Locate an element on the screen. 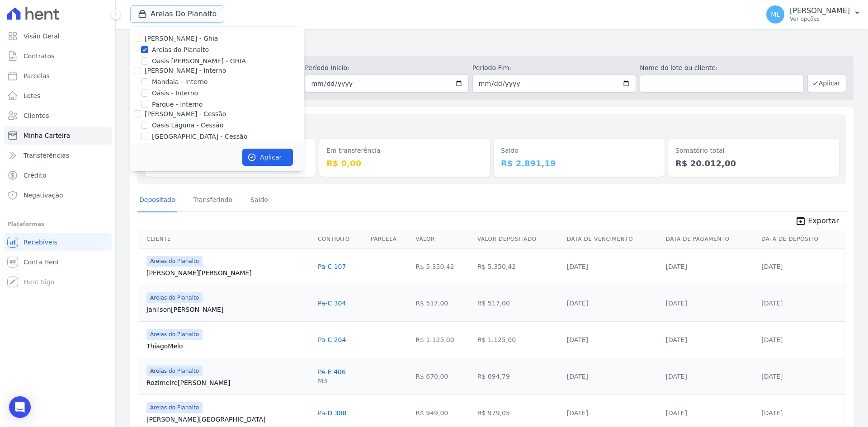  a: Recebíveis is located at coordinates (57, 242).